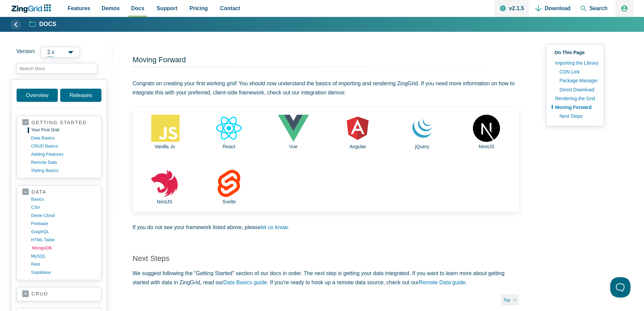  I want to click on a: MySQL, so click(63, 256).